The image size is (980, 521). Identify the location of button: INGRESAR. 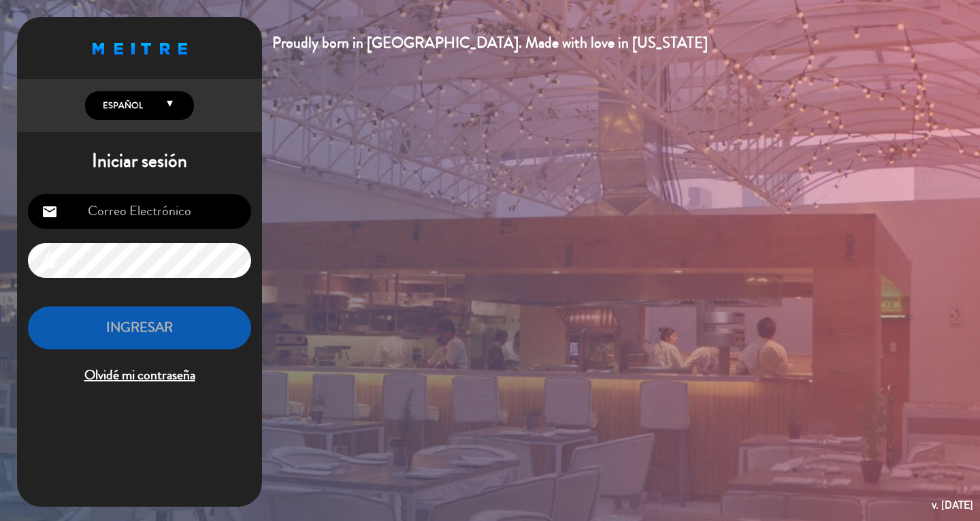
(140, 328).